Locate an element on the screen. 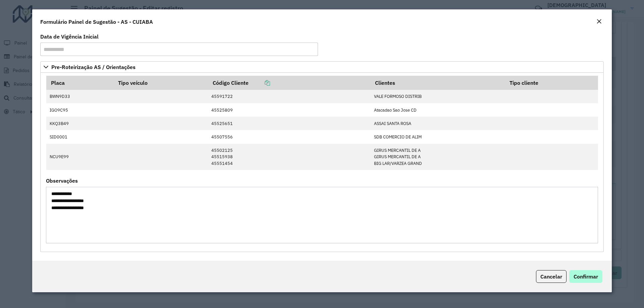  td: 45525809 is located at coordinates (289, 110).